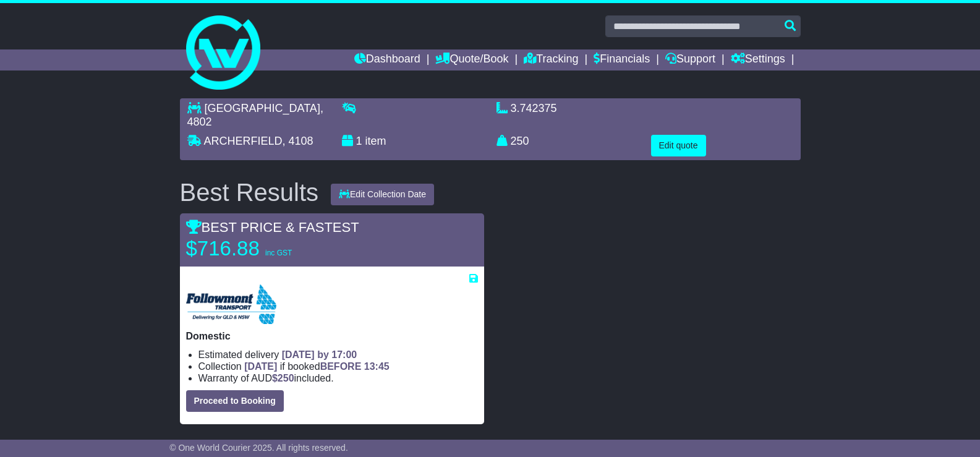  Describe the element at coordinates (338, 366) in the screenshot. I see `li: Collection` at that location.